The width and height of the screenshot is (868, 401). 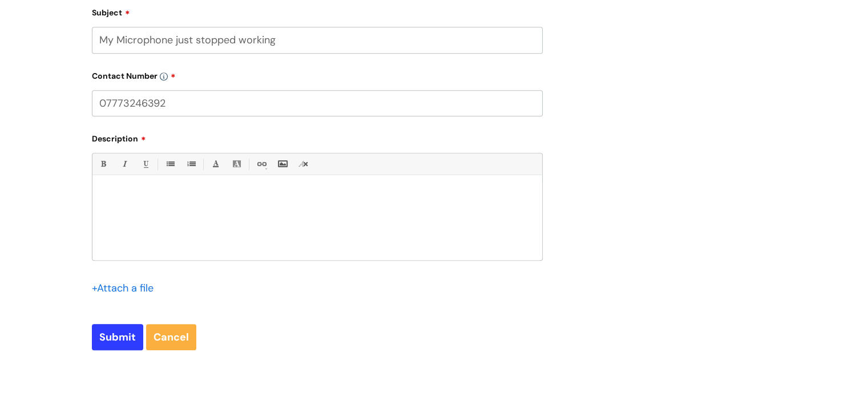 What do you see at coordinates (317, 74) in the screenshot?
I see `label: Contact Number` at bounding box center [317, 74].